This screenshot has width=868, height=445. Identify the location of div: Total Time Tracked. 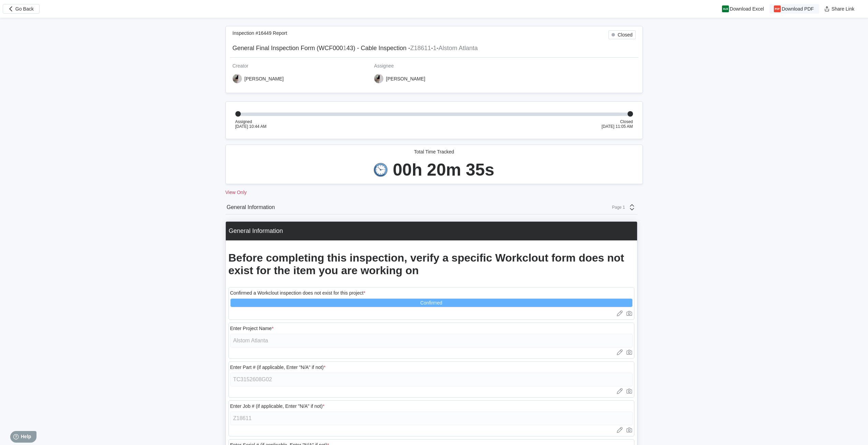
(434, 151).